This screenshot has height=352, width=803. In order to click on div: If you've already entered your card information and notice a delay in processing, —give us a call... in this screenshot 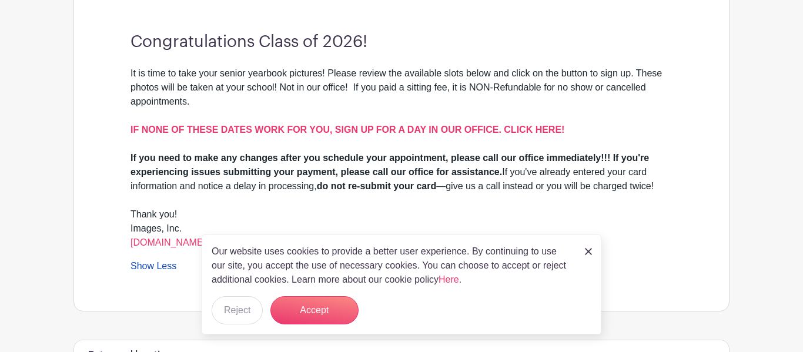, I will do `click(401, 172)`.